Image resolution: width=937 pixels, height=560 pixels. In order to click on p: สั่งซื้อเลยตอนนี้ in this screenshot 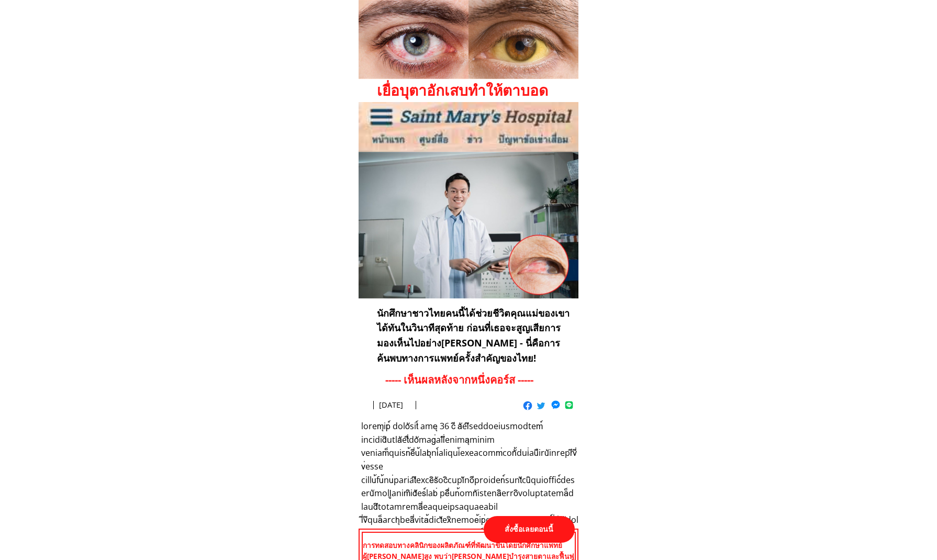, I will do `click(530, 529)`.